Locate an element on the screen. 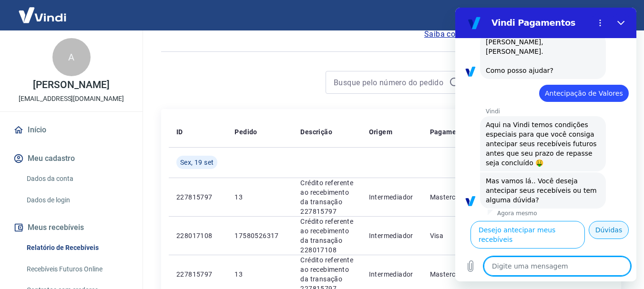 The height and width of the screenshot is (289, 644). button: Meu cadastro is located at coordinates (71, 159).